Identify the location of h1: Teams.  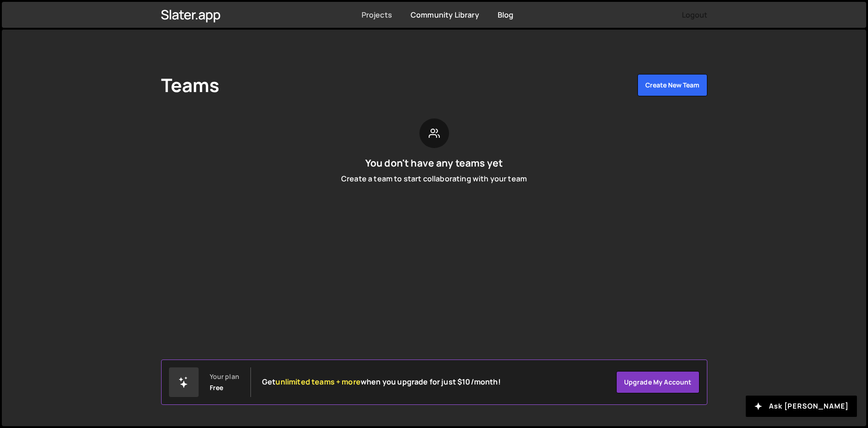
(190, 85).